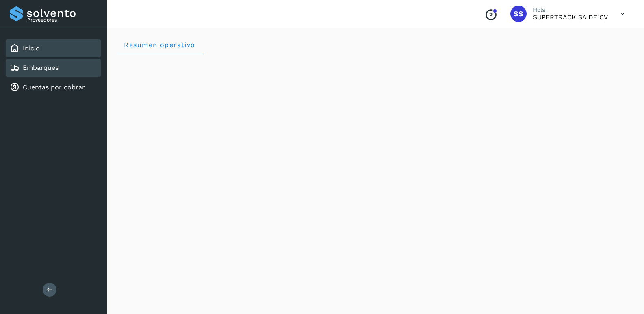 The image size is (644, 314). I want to click on a: Inicio, so click(31, 48).